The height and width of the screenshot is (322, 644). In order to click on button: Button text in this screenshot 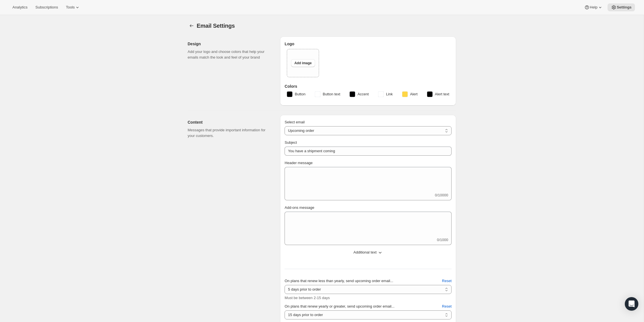, I will do `click(328, 94)`.